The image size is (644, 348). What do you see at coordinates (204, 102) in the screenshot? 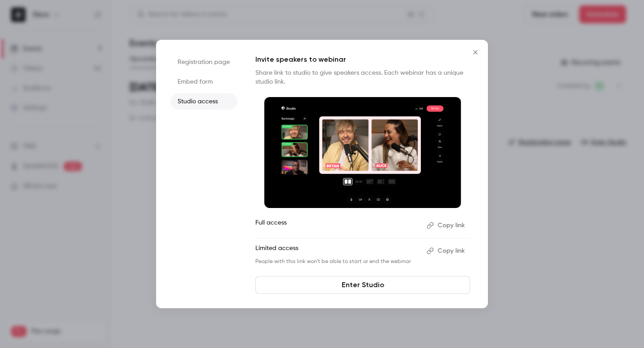
I see `li: Studio access` at bounding box center [204, 102].